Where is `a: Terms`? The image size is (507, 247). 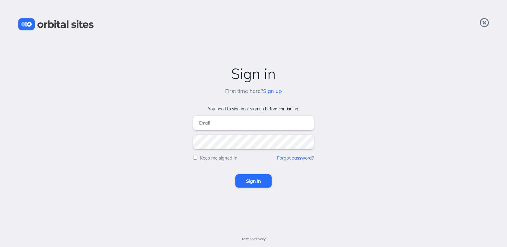 a: Terms is located at coordinates (246, 239).